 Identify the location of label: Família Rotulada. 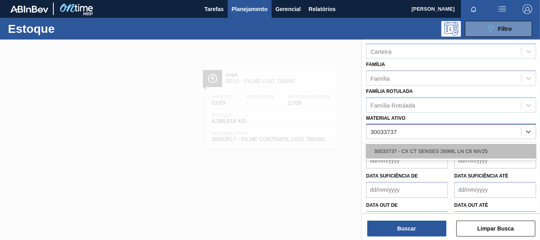
(389, 91).